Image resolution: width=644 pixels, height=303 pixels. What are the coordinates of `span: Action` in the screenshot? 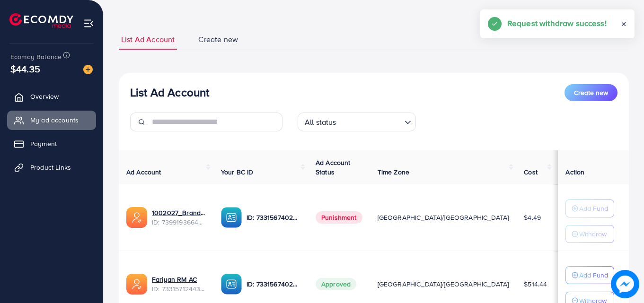 It's located at (575, 172).